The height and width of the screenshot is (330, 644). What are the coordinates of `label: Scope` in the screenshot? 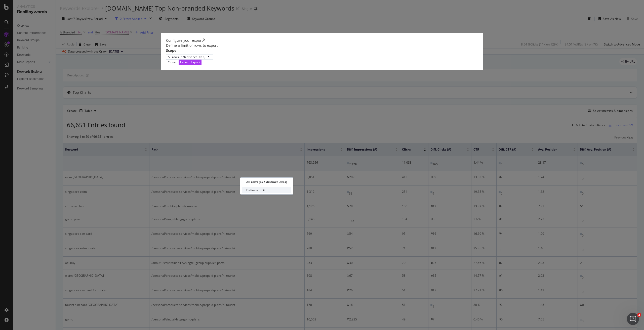 It's located at (171, 51).